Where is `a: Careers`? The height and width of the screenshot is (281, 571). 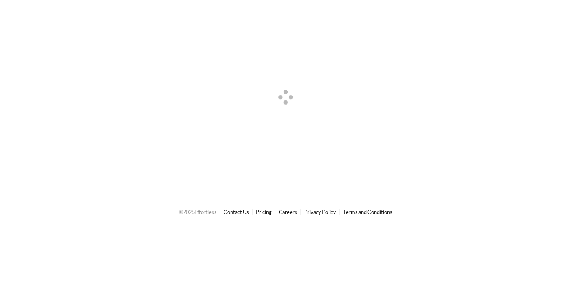
a: Careers is located at coordinates (288, 212).